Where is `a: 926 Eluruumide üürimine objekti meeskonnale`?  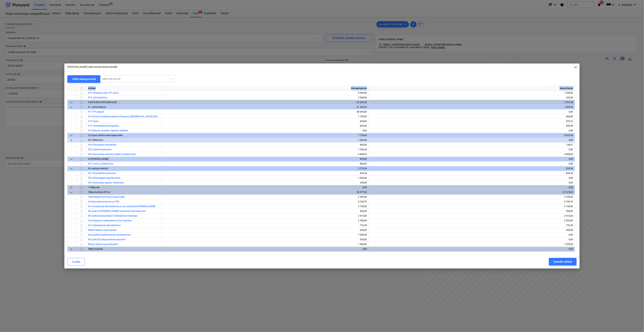
a: 926 Eluruumide üürimine objekti meeskonnale is located at coordinates (112, 154).